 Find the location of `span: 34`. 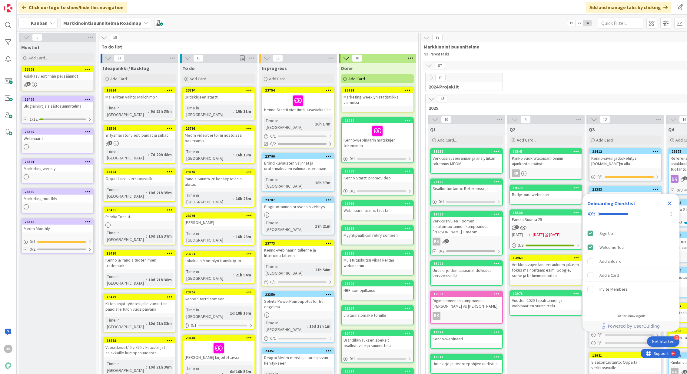

span: 34 is located at coordinates (440, 77).